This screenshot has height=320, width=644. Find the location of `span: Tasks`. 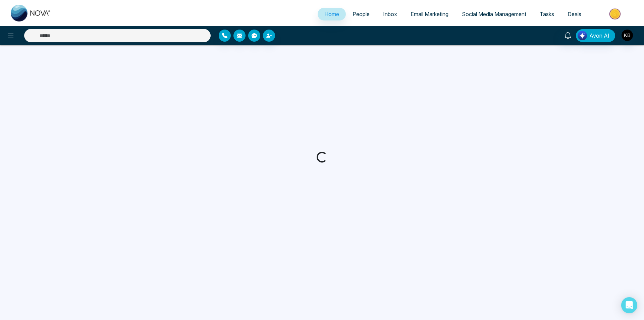

span: Tasks is located at coordinates (547, 14).